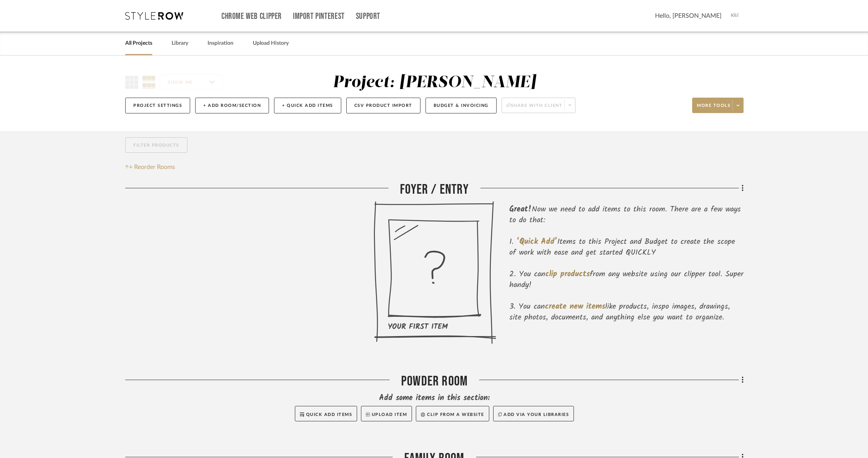  What do you see at coordinates (232, 105) in the screenshot?
I see `button: + Add Room/Section` at bounding box center [232, 105].